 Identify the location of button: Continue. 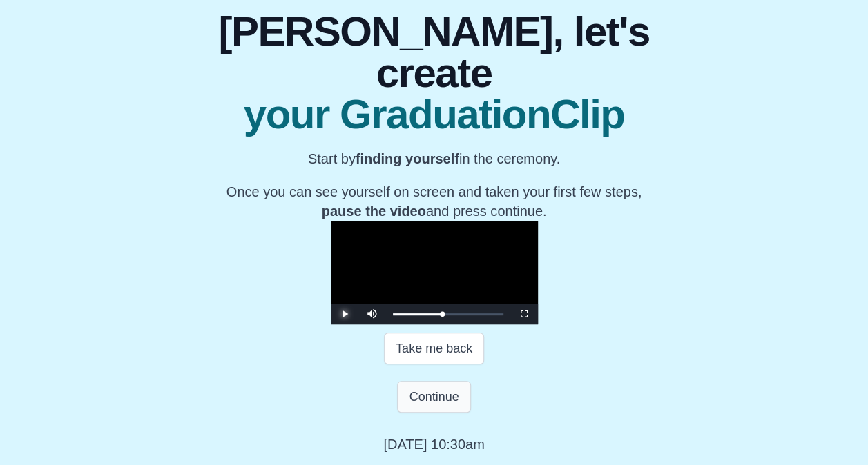
(433, 397).